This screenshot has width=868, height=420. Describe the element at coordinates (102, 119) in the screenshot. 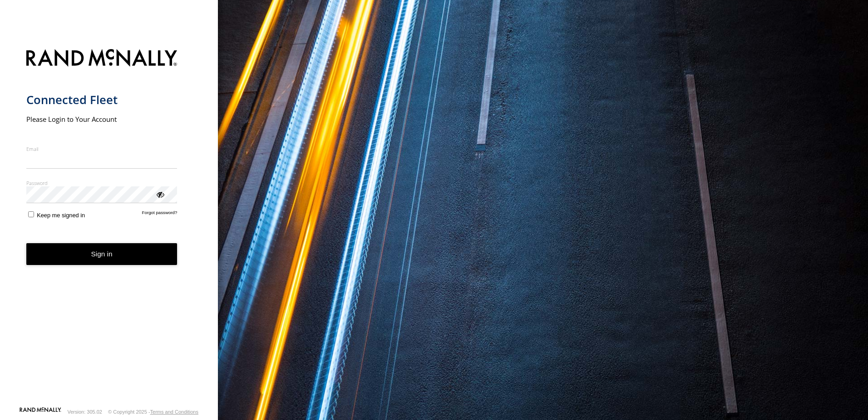

I see `h2: Please Login to Your Account` at that location.